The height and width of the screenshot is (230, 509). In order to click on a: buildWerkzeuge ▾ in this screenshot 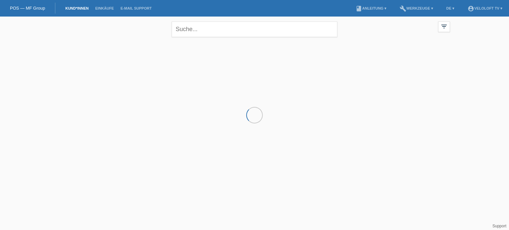, I will do `click(416, 8)`.